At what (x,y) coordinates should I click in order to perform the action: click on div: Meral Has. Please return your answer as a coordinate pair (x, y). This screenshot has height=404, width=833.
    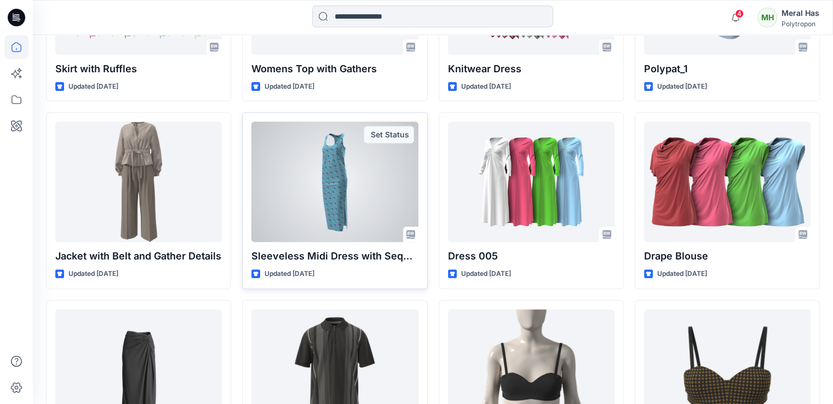
    Looking at the image, I should click on (800, 13).